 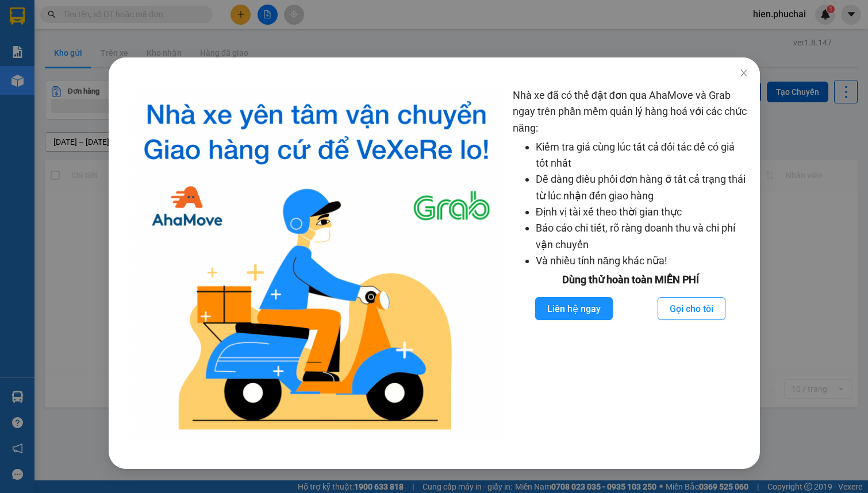 What do you see at coordinates (631, 280) in the screenshot?
I see `div: Dùng thử hoàn toàn MIỄN PHÍ` at bounding box center [631, 280].